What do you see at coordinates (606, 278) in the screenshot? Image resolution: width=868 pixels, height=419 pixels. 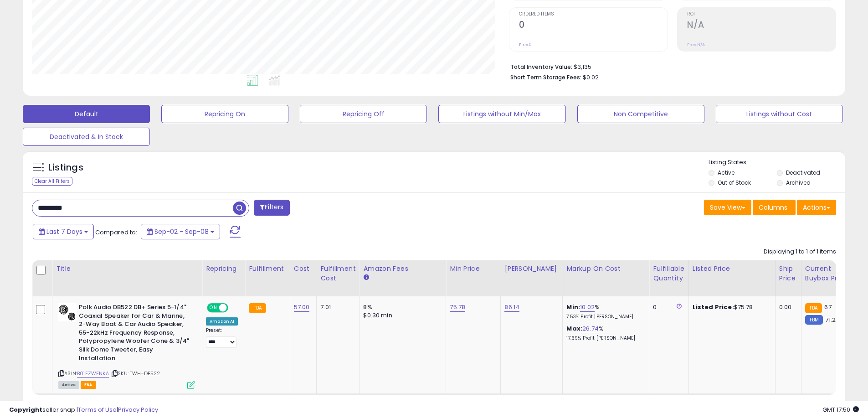 I see `th: The percentage added to the cost of goods (COGS) that forms the calculator for Min & Max prices.` at bounding box center [606, 278].